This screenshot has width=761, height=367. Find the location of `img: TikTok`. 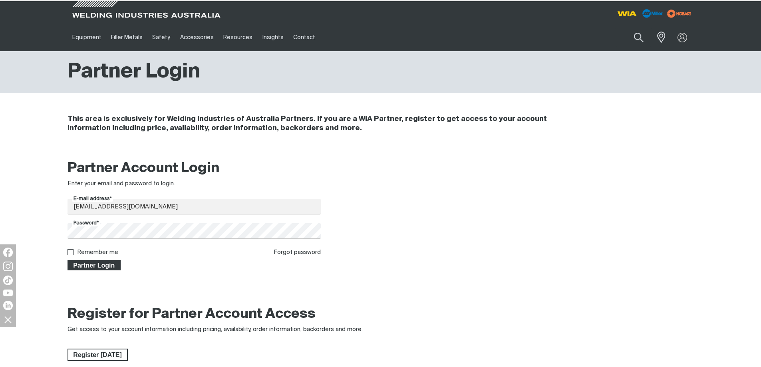

img: TikTok is located at coordinates (8, 280).